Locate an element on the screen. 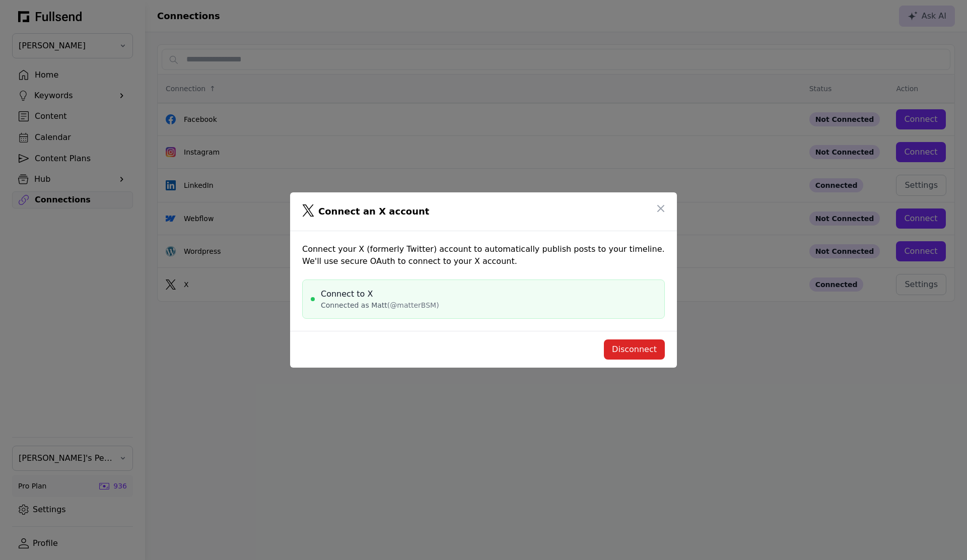 This screenshot has height=560, width=967. p: Connected as Matt is located at coordinates (380, 305).